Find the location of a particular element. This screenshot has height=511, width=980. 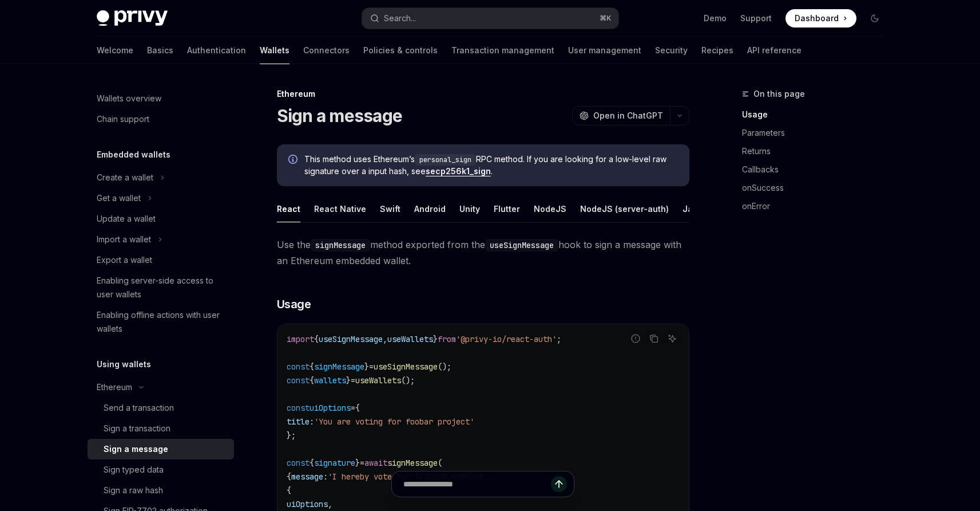

a: Basics is located at coordinates (160, 51).